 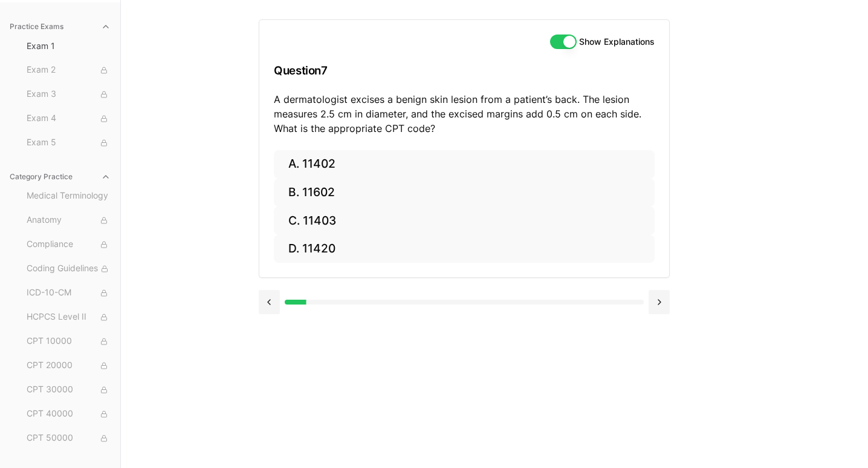 What do you see at coordinates (68, 269) in the screenshot?
I see `button: Coding Guidelines` at bounding box center [68, 269].